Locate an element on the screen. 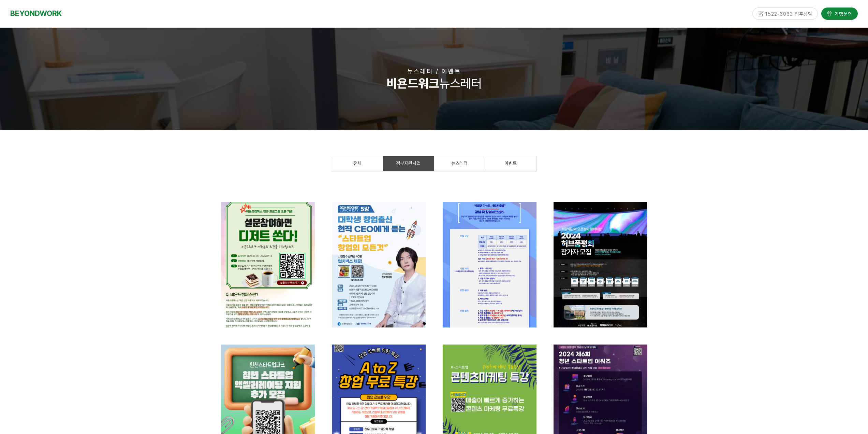 This screenshot has height=434, width=868. span: 뉴스레터 / 이벤트 is located at coordinates (434, 71).